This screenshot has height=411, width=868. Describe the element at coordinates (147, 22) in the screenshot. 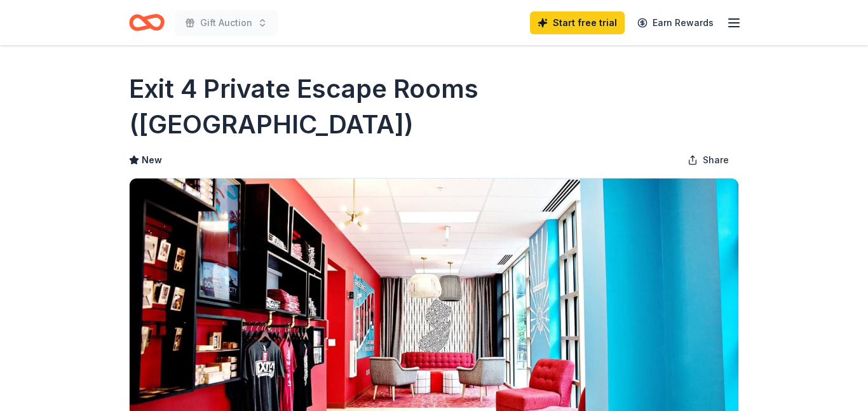

I see `a: Home` at that location.